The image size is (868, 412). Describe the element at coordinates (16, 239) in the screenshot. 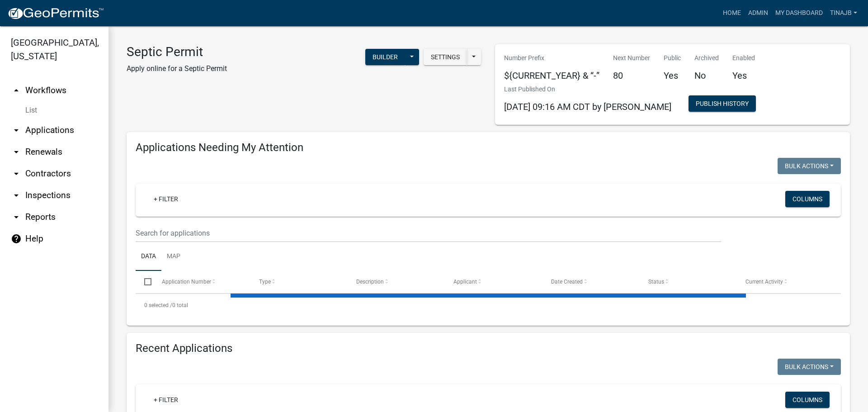

I see `i: help` at that location.